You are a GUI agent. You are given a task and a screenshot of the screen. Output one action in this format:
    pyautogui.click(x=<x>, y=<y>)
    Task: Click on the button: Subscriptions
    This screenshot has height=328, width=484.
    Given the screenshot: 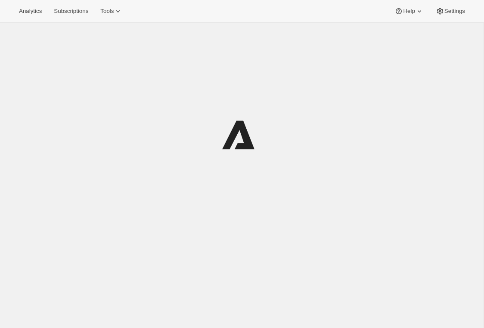 What is the action you would take?
    pyautogui.click(x=71, y=11)
    